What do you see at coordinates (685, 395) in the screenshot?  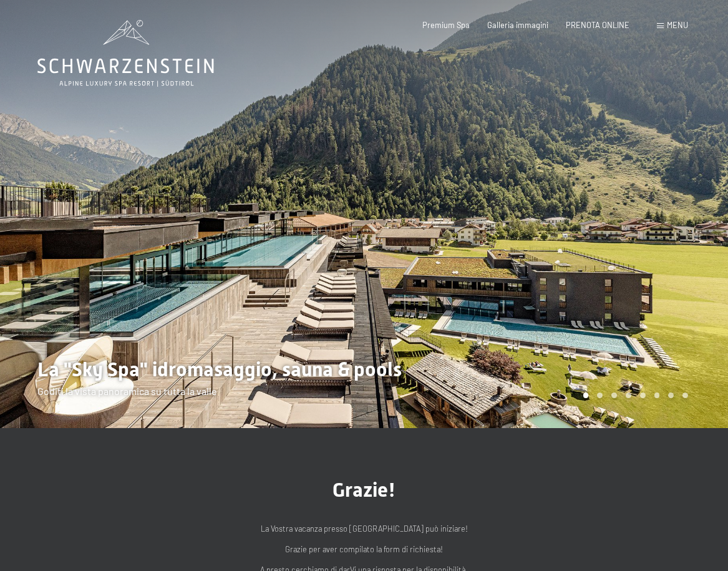 I see `div: Carousel Page 8` at bounding box center [685, 395].